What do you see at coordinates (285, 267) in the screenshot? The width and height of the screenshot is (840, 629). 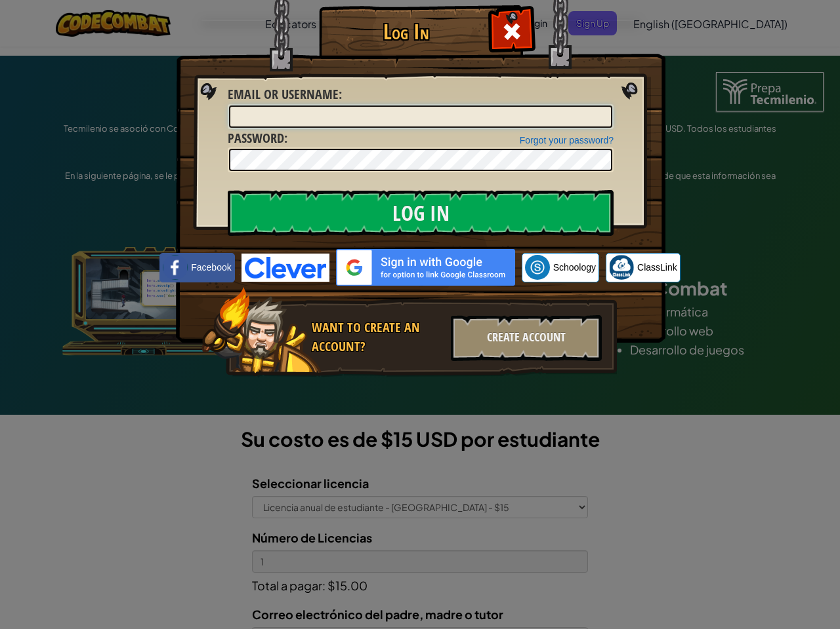 I see `img: clever-logo-blue.png` at bounding box center [285, 267].